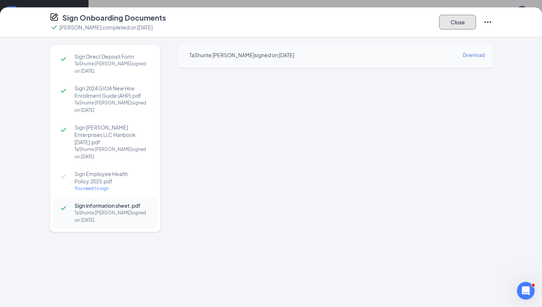 The height and width of the screenshot is (307, 542). Describe the element at coordinates (112, 56) in the screenshot. I see `span: Sign Direct Deposit Form` at that location.